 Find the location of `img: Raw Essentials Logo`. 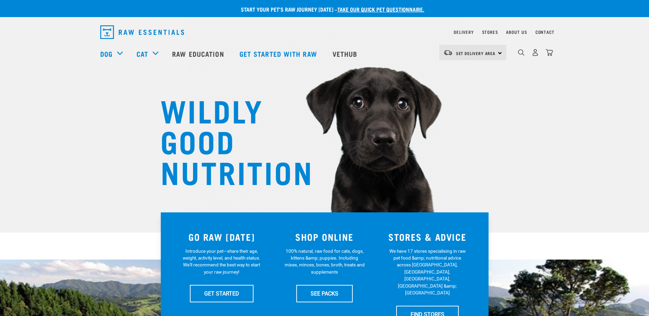

img: Raw Essentials Logo is located at coordinates (142, 32).